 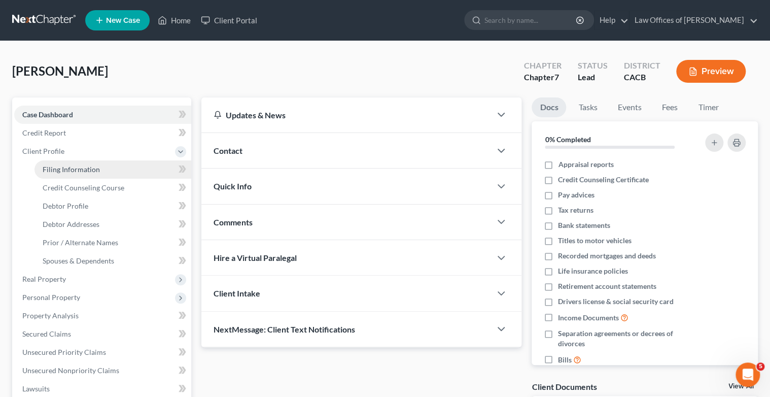 What do you see at coordinates (36, 388) in the screenshot?
I see `span: Lawsuits` at bounding box center [36, 388].